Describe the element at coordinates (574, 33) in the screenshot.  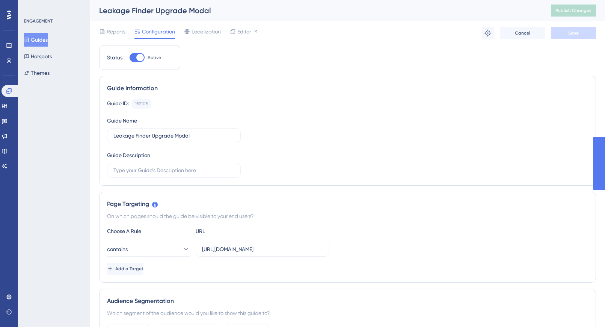
I see `button: Save` at that location.